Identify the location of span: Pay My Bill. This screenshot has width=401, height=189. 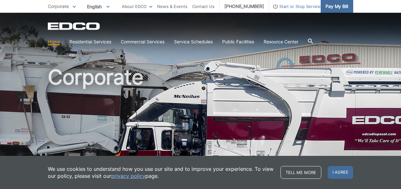
(336, 6).